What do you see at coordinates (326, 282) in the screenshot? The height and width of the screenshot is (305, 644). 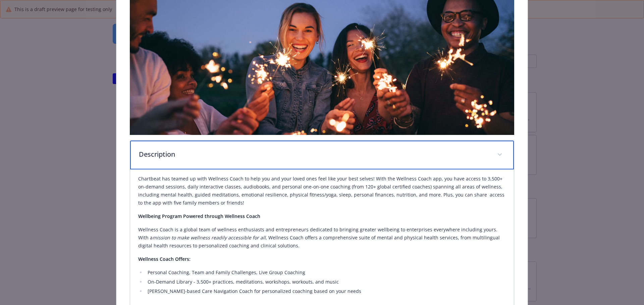 I see `li: On-Demand Library - 3,500+ practices, meditations, workshops, workouts, and music` at bounding box center [326, 282].